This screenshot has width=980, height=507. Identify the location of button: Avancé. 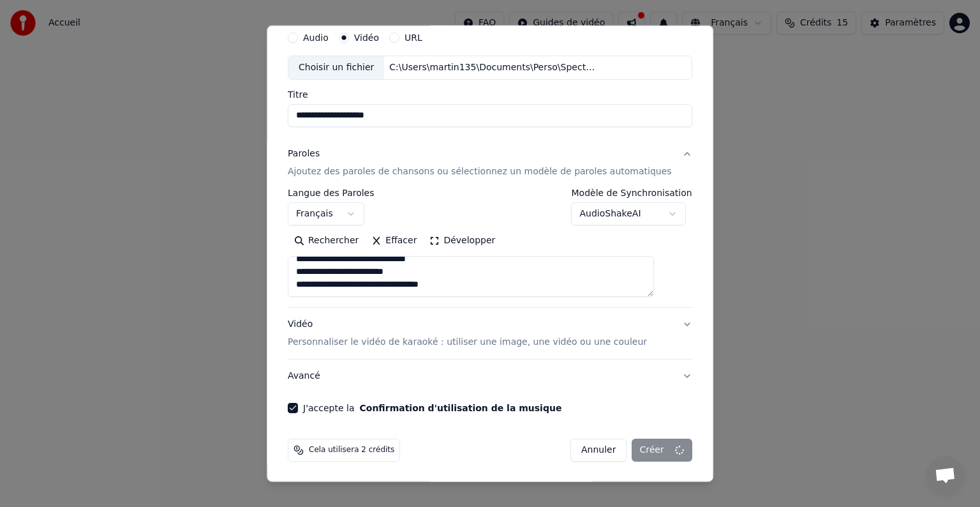
(490, 376).